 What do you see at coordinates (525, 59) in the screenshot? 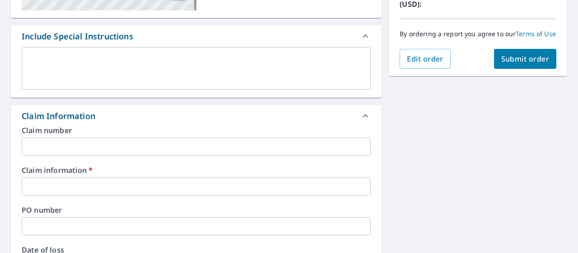
I see `button: Submit order` at bounding box center [525, 59].